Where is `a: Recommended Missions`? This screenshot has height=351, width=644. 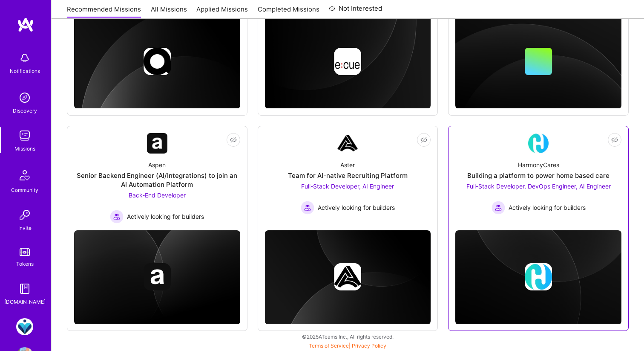
a: Recommended Missions is located at coordinates (104, 12).